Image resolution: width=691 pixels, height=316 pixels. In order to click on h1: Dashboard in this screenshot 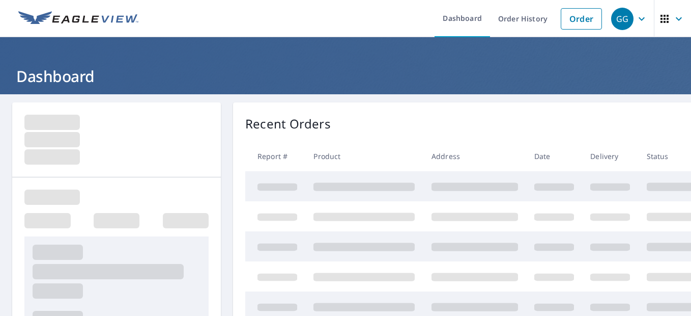, I will do `click(346, 76)`.